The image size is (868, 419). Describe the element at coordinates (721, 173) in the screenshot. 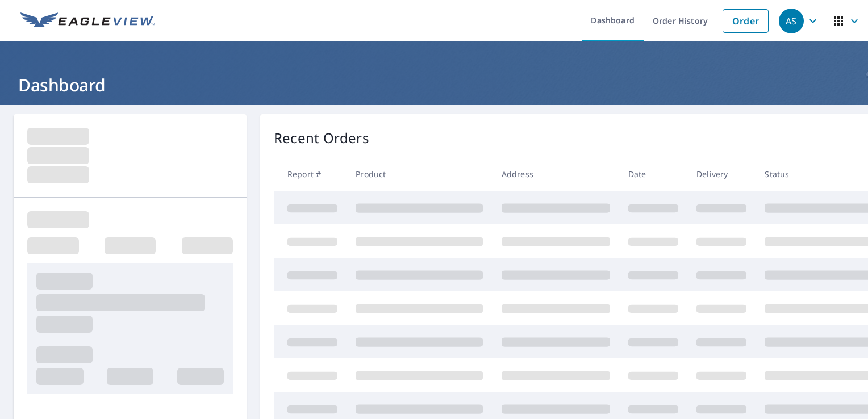

I see `th: Delivery` at that location.